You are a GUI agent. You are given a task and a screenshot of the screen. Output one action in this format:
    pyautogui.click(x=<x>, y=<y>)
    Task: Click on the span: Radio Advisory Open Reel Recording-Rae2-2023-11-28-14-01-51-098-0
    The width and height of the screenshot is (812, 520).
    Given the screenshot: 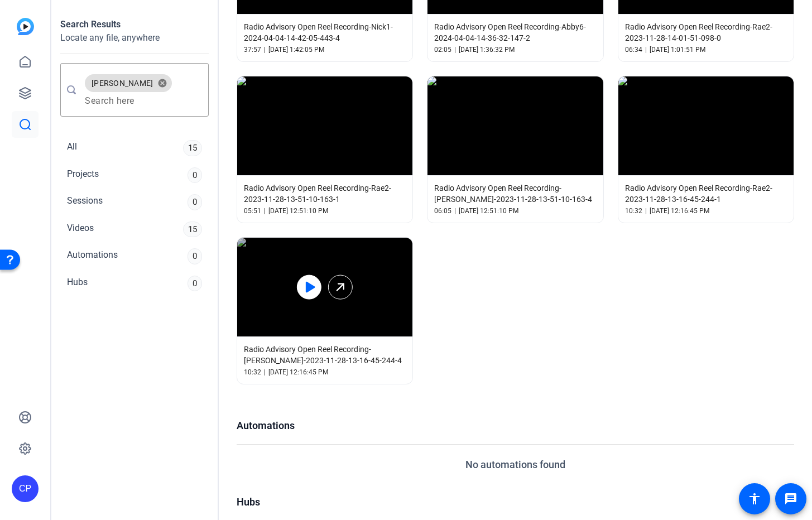 What is the action you would take?
    pyautogui.click(x=706, y=32)
    